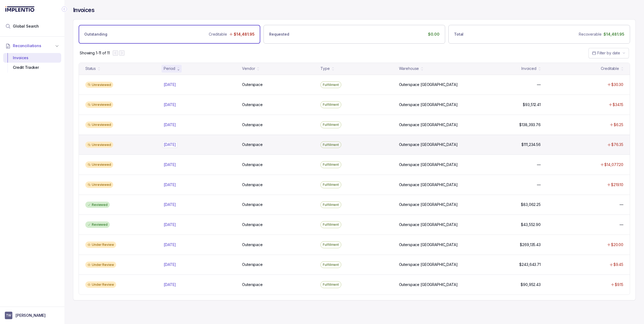 The image size is (644, 324). What do you see at coordinates (530, 245) in the screenshot?
I see `p: $269,135.43` at bounding box center [530, 245].